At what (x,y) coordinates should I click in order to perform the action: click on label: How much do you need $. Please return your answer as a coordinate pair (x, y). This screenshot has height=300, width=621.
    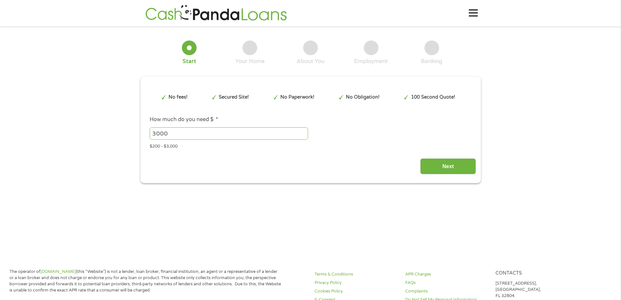
    Looking at the image, I should click on (184, 119).